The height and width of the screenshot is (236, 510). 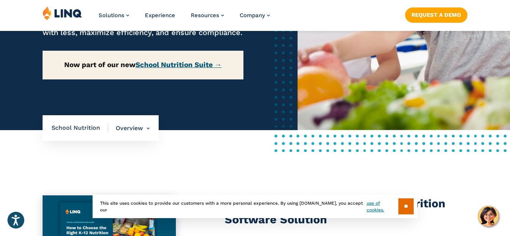 I want to click on nav: Button Navigation, so click(x=436, y=14).